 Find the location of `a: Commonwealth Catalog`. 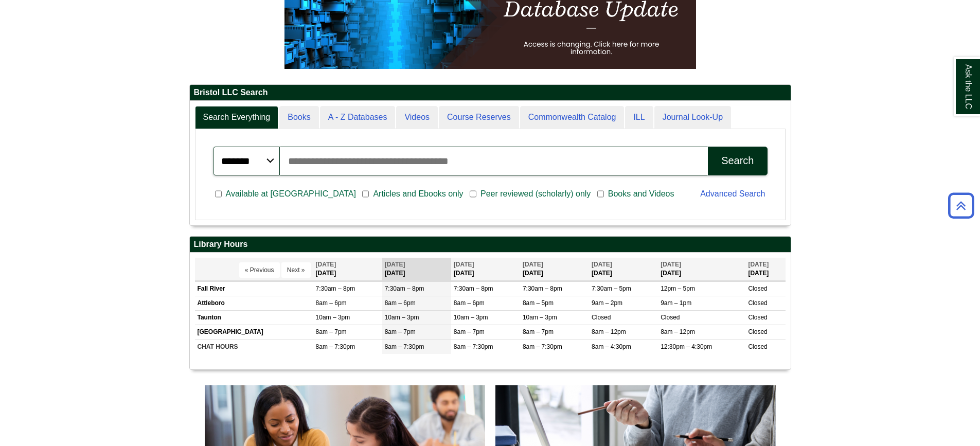

a: Commonwealth Catalog is located at coordinates (572, 118).